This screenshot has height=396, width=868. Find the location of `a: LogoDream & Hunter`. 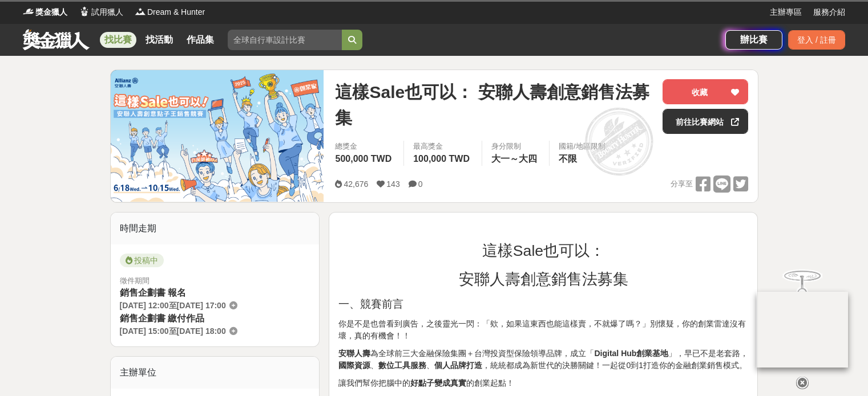

a: LogoDream & Hunter is located at coordinates (169, 12).